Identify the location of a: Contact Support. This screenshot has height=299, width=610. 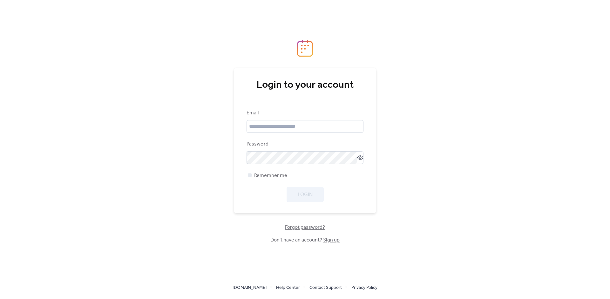
(325, 287).